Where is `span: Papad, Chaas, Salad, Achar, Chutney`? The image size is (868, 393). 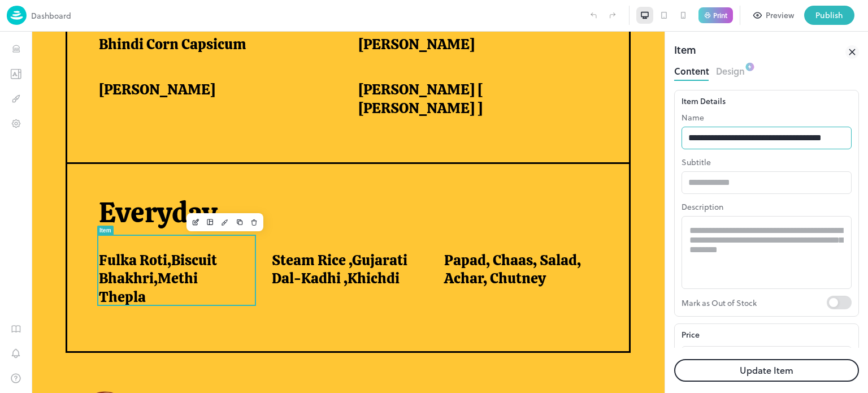 span: Papad, Chaas, Salad, Achar, Chutney is located at coordinates (484, 237).